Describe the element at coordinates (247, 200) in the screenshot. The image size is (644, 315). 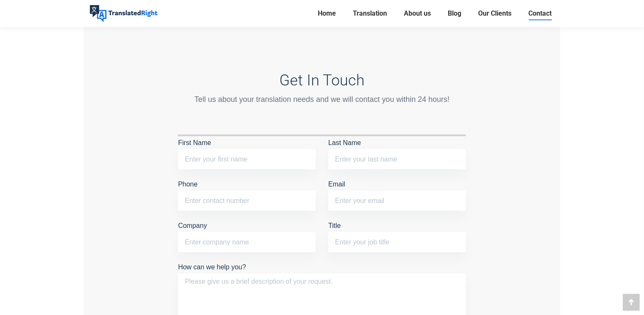
I see `input: Phone` at that location.